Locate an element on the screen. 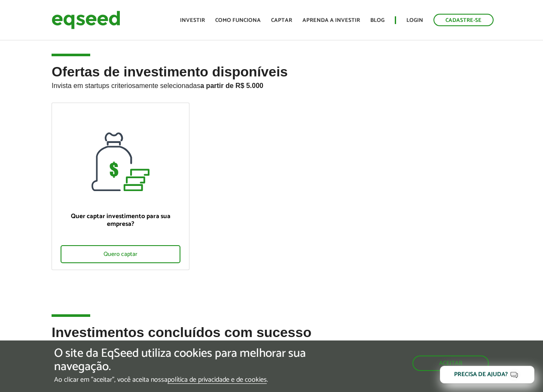 This screenshot has width=543, height=392. a: Investir is located at coordinates (192, 20).